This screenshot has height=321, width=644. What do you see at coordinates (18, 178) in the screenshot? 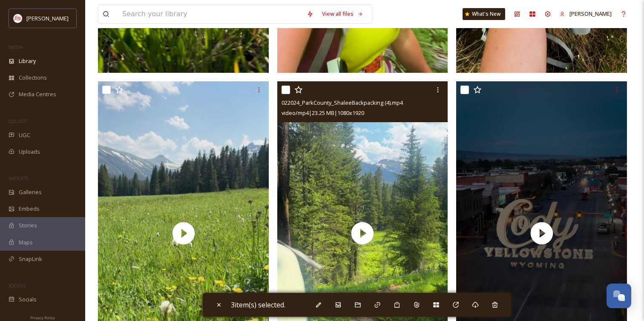
I see `span: WIDGETS` at bounding box center [18, 178].